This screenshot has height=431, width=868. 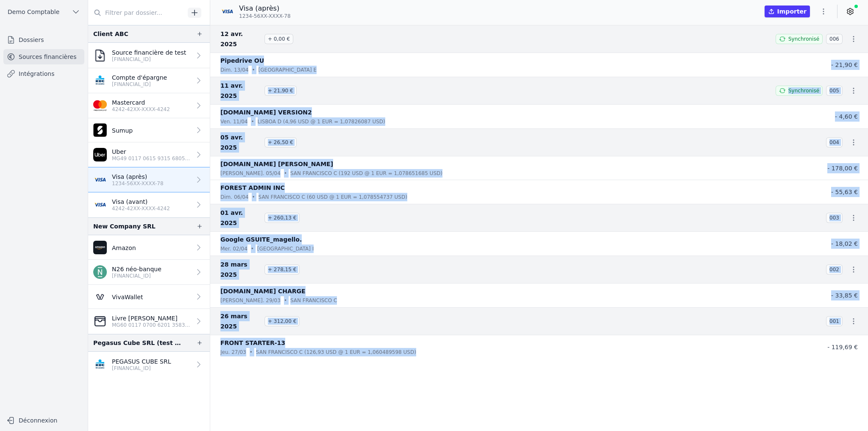 I want to click on p: SAN FRANCISCO C, so click(x=314, y=301).